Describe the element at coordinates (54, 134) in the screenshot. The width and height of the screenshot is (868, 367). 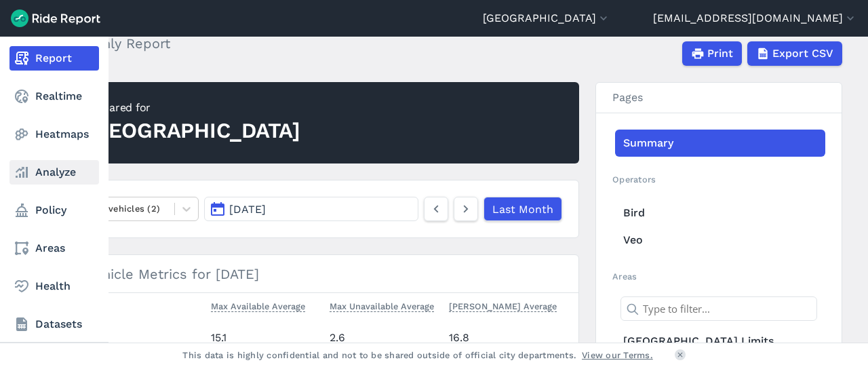
I see `a: Heatmaps` at that location.